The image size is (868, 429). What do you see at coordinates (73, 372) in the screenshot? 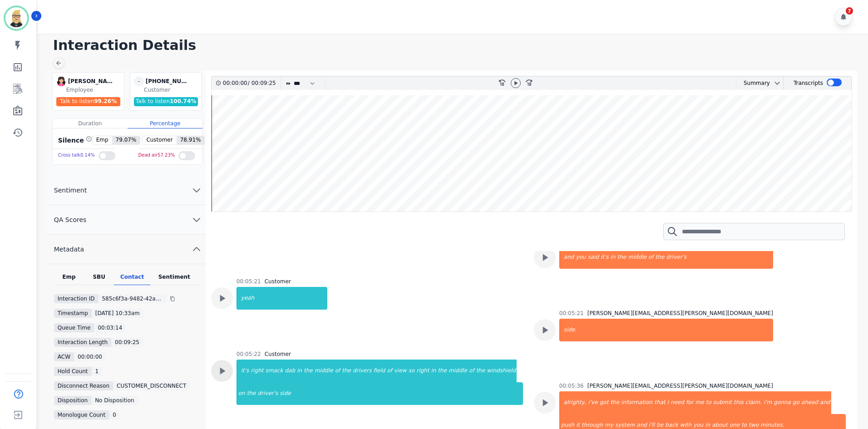
I see `div: Hold Count` at bounding box center [73, 372].